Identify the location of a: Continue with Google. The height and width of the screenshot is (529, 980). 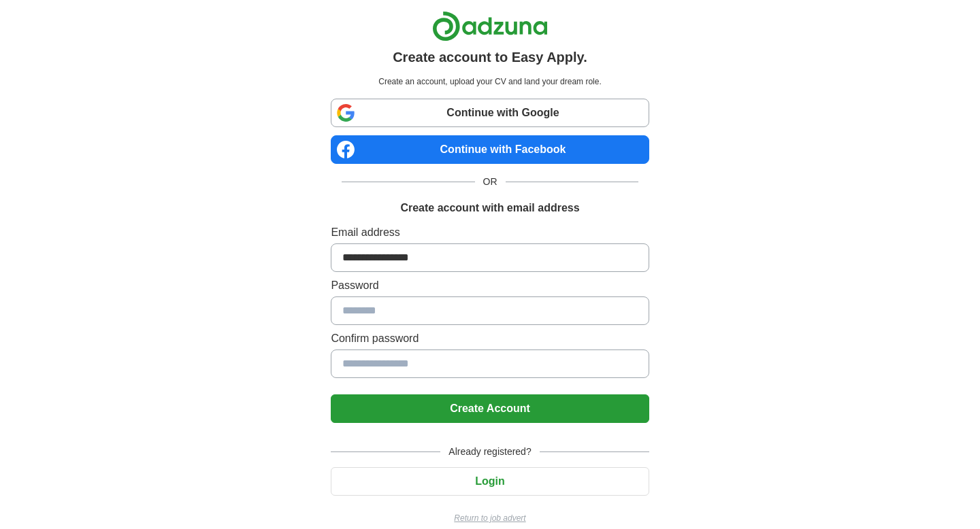
(489, 112).